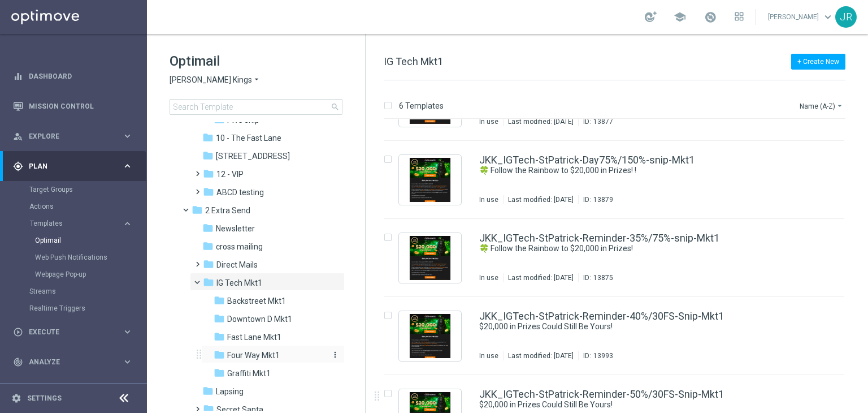 This screenshot has width=868, height=413. What do you see at coordinates (87, 291) in the screenshot?
I see `div: Streams` at bounding box center [87, 291].